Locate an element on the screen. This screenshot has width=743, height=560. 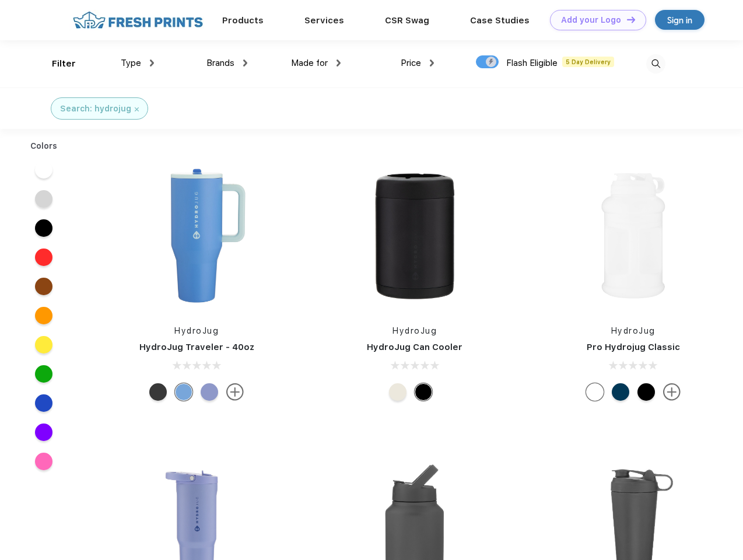
a: HydroJug Can Cooler is located at coordinates (414, 347).